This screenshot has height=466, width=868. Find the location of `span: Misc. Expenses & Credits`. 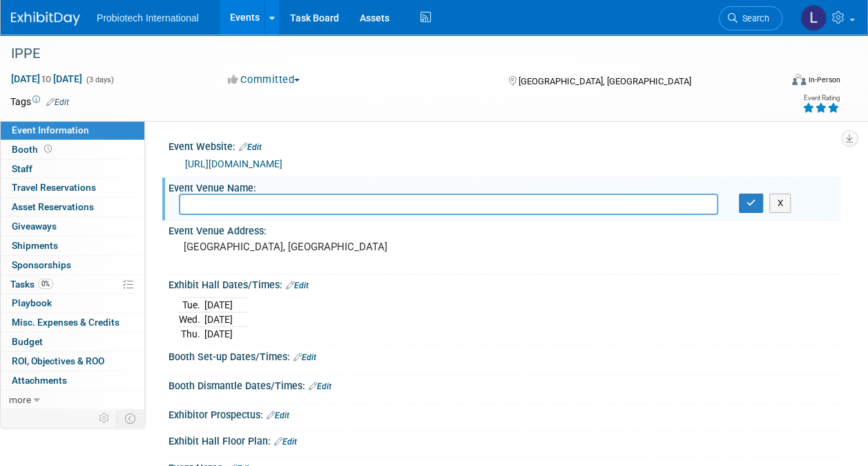

span: Misc. Expenses & Credits is located at coordinates (66, 322).